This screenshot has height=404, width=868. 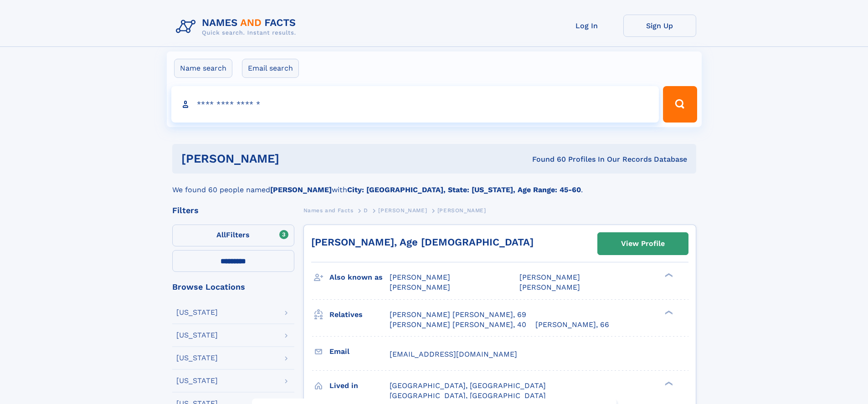 What do you see at coordinates (366, 210) in the screenshot?
I see `span: D` at bounding box center [366, 210].